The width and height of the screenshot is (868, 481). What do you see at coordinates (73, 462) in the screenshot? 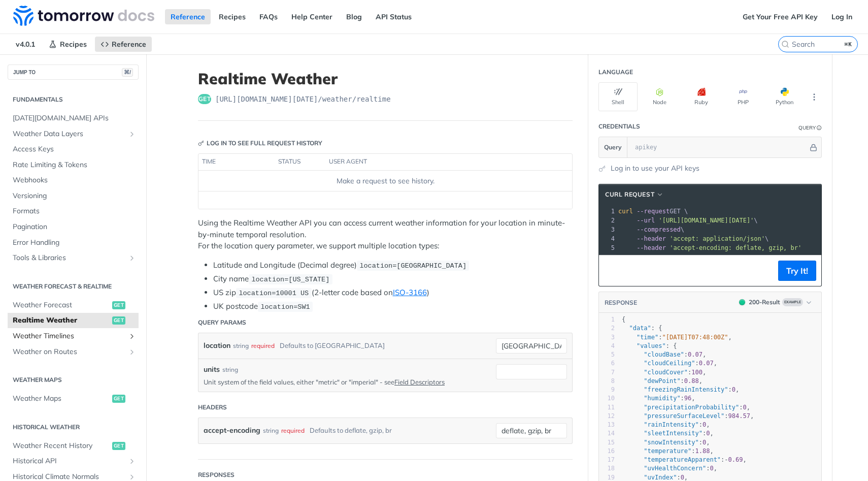
I see `a: Historical APIShow subpages for Historical API` at bounding box center [73, 462].